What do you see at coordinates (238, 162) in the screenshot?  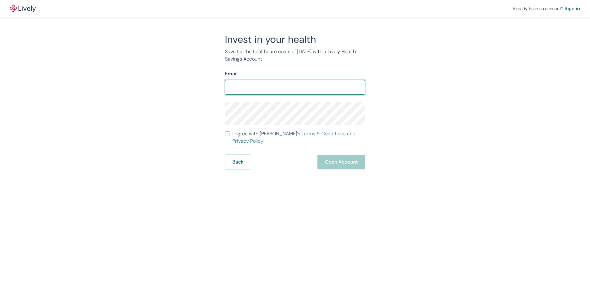 I see `button: Back` at bounding box center [238, 162].